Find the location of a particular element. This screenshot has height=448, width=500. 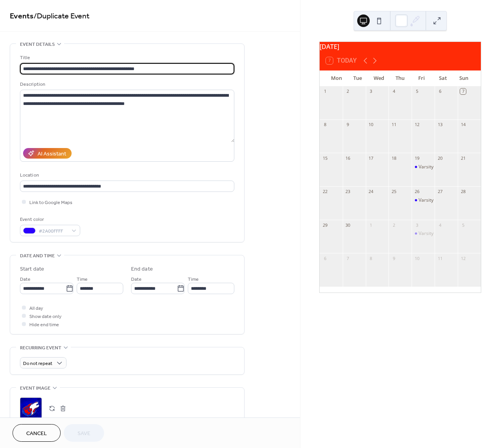

span: / Duplicate Event is located at coordinates (61, 16).